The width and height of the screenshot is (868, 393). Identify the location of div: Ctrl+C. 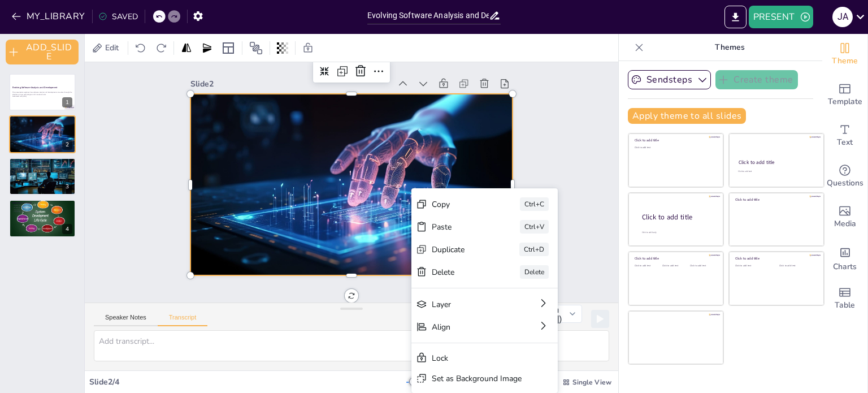
(534, 204).